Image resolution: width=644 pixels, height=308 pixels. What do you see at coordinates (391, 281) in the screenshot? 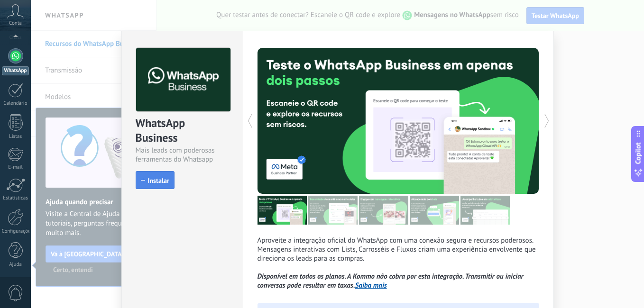
I see `i: Disponível em todos os planos. A Kommo não cobra por esta integração. Transmitir ou iniciar conve...` at bounding box center [391, 281].